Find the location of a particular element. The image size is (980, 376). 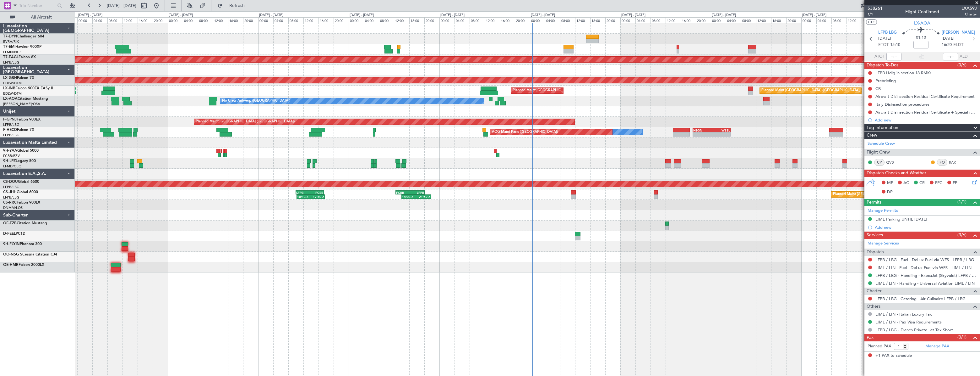

span: Dispatch Checks and Weather is located at coordinates (896, 173).